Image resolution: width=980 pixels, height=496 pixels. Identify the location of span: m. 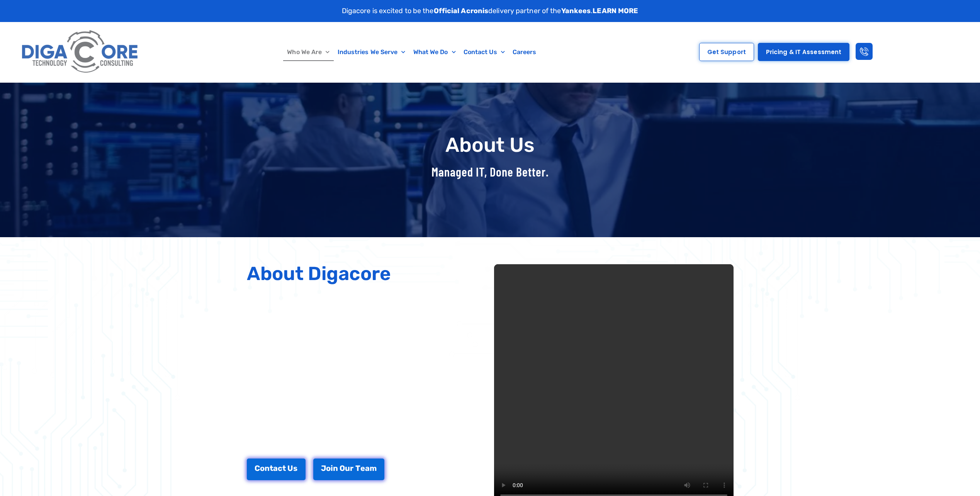
(373, 468).